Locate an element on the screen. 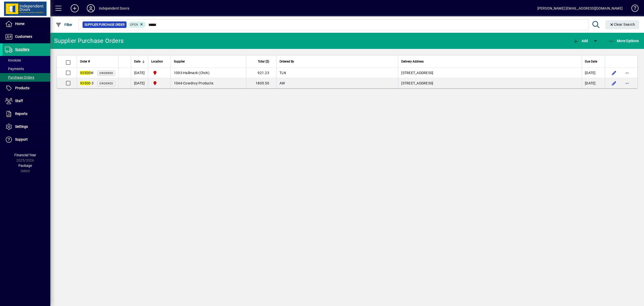 Image resolution: width=644 pixels, height=306 pixels. a: Staff is located at coordinates (27, 101).